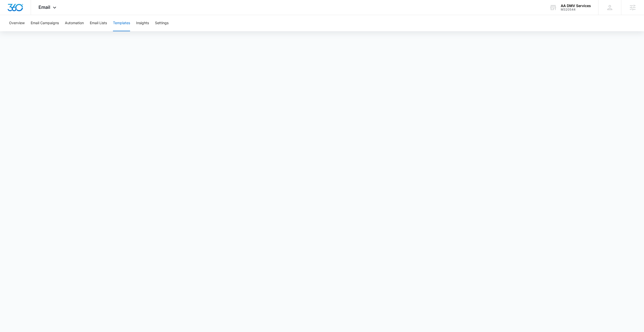 The width and height of the screenshot is (644, 332). What do you see at coordinates (121, 23) in the screenshot?
I see `button: Templates` at bounding box center [121, 23].